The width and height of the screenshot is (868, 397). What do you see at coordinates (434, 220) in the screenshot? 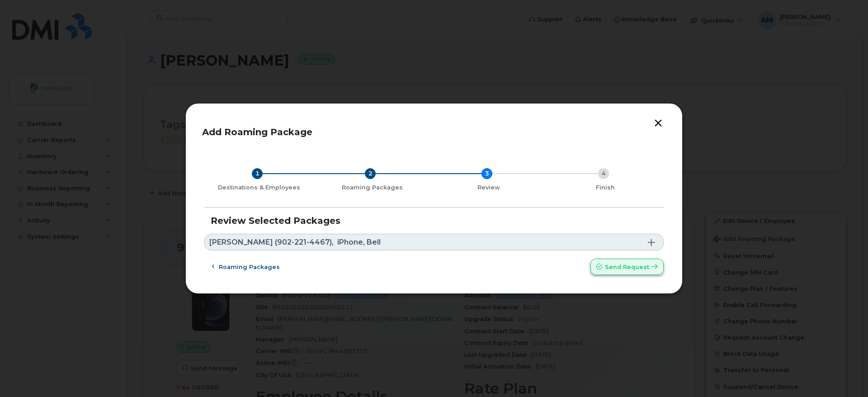
I see `h3: Review Selected Packages` at bounding box center [434, 220].